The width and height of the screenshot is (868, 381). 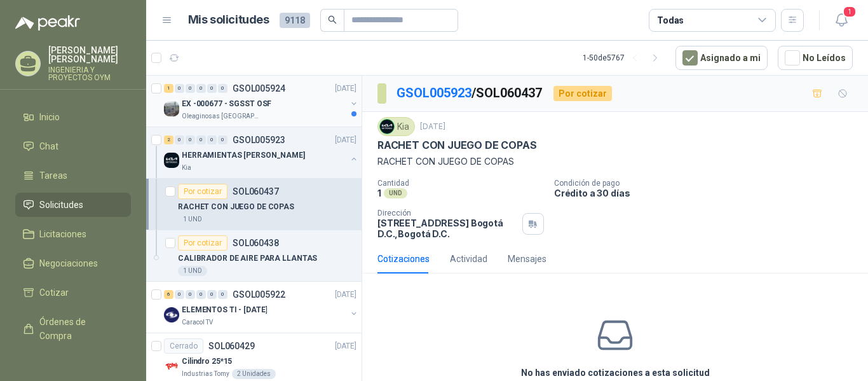 What do you see at coordinates (247, 258) in the screenshot?
I see `p: CALIBRADOR DE AIRE PARA LLANTAS` at bounding box center [247, 258].